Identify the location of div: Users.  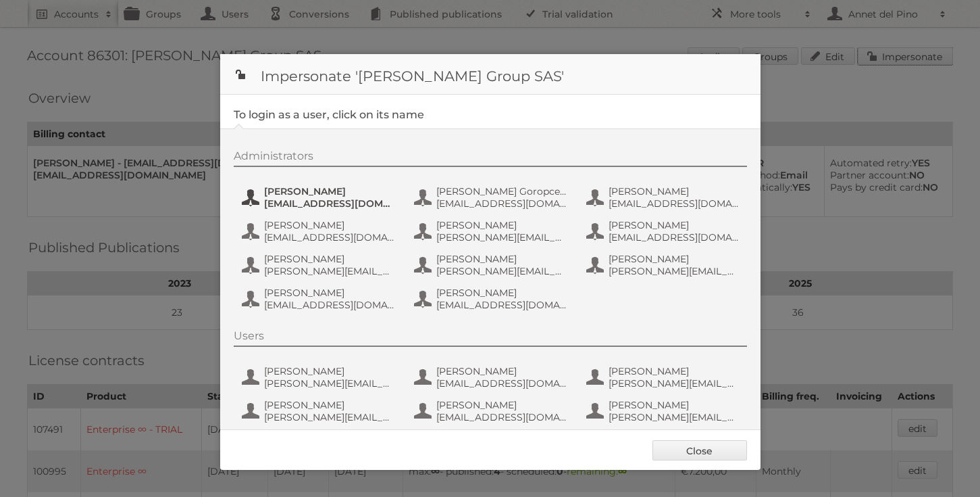
(490, 338).